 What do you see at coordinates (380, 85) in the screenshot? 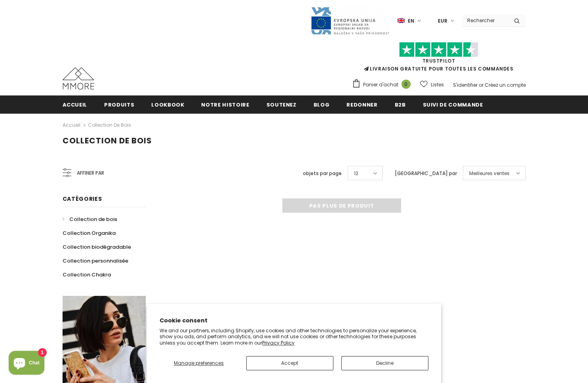
I see `span: Panier d'achat` at bounding box center [380, 85].